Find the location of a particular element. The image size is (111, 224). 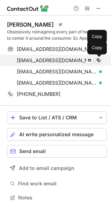

button: Add to email campaign is located at coordinates (57, 168).